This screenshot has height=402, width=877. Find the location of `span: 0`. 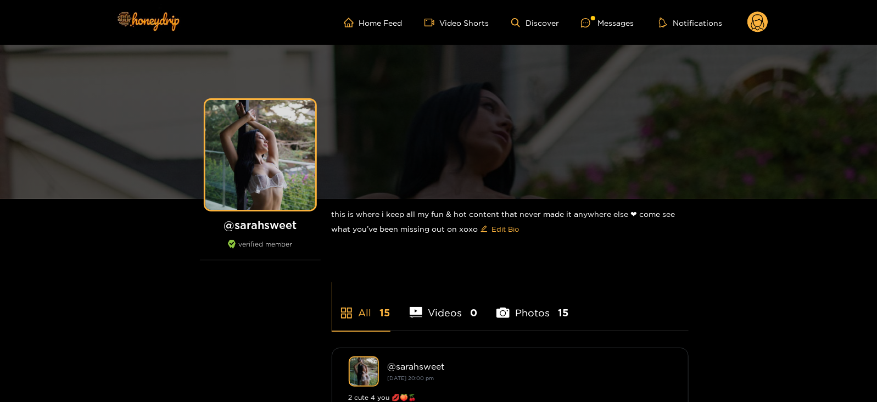

span: 0 is located at coordinates (473, 312).